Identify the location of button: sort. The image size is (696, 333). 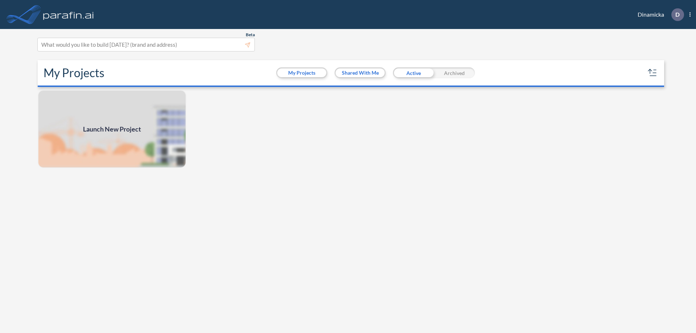
(652, 73).